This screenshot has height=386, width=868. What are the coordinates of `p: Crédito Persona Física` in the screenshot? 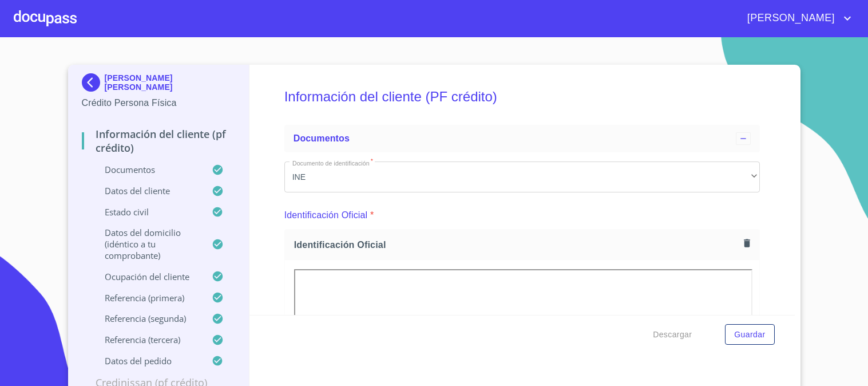 It's located at (159, 103).